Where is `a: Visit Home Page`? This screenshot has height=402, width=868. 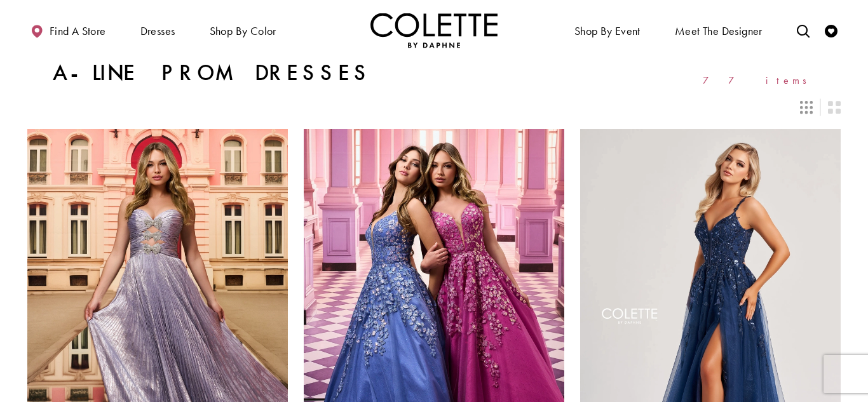 a: Visit Home Page is located at coordinates (434, 30).